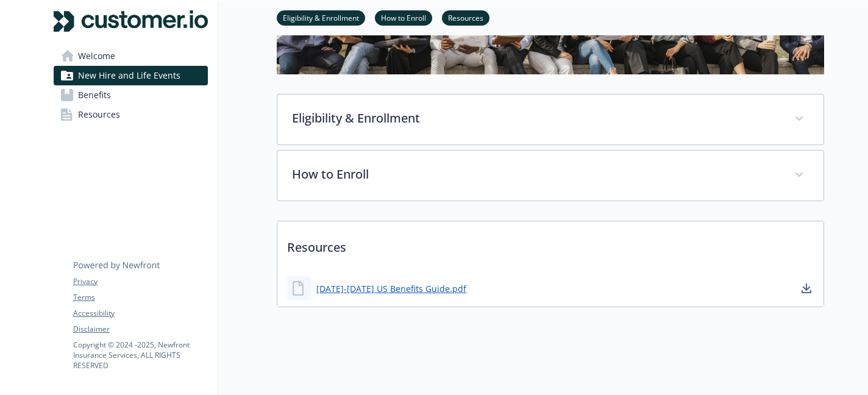 The image size is (868, 395). What do you see at coordinates (140, 354) in the screenshot?
I see `p: Copyright © 2024 - 2025 , Newfront Insurance Services, ALL RIGHTS RESERVED` at bounding box center [140, 354].